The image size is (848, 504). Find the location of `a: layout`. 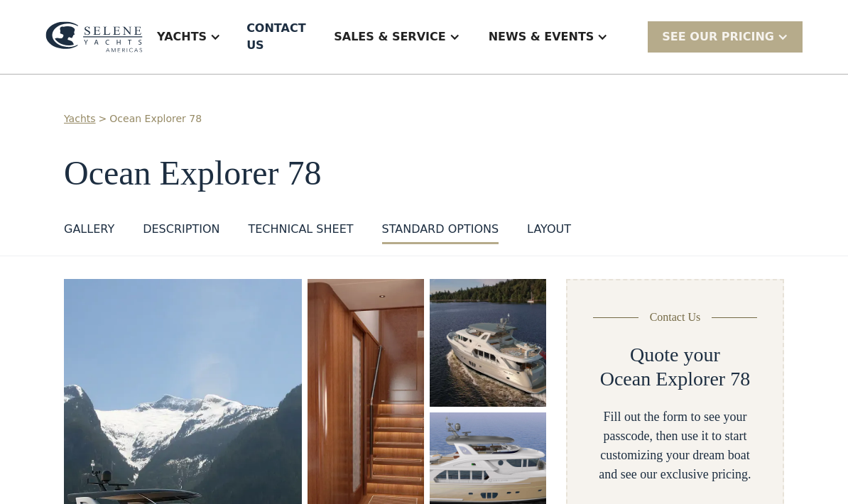

a: layout is located at coordinates (549, 232).